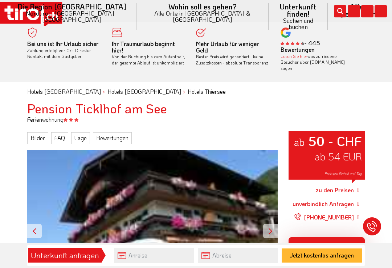 The image size is (392, 268). I want to click on small: Suchen und buchen, so click(298, 24).